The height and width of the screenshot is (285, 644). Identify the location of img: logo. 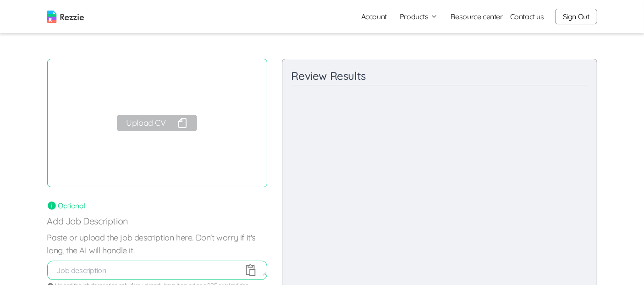
(66, 17).